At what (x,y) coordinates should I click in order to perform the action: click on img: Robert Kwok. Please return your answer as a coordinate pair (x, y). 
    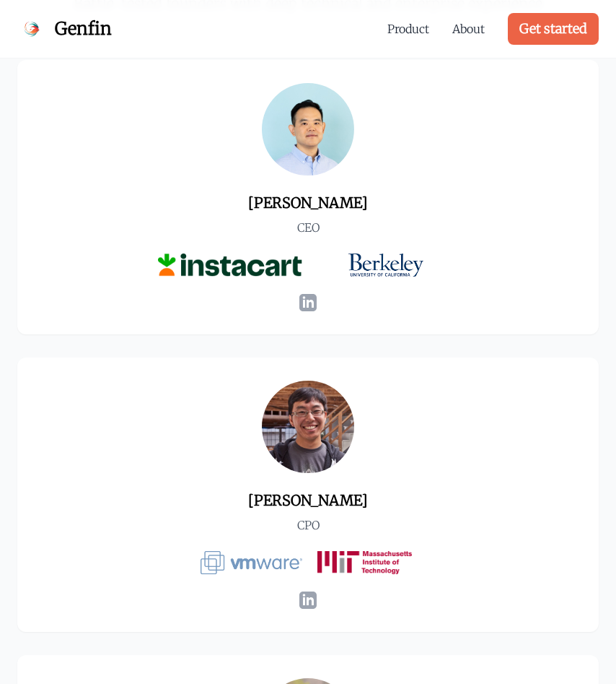
    Looking at the image, I should click on (308, 427).